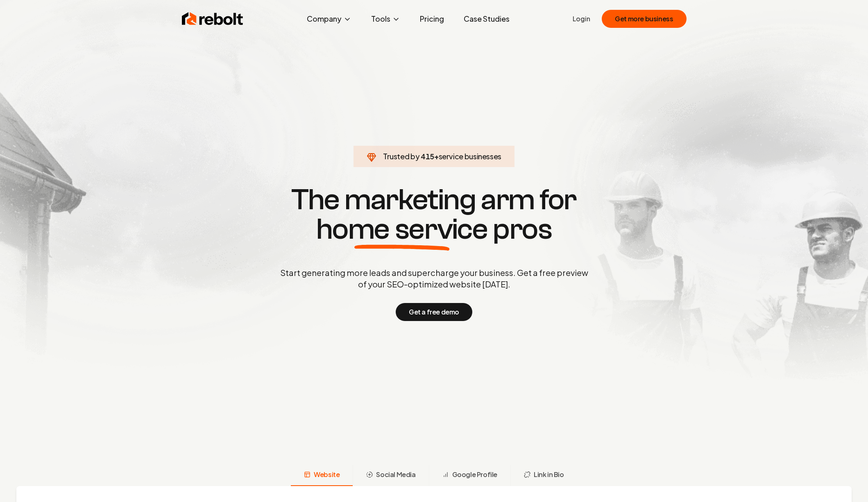 Image resolution: width=868 pixels, height=502 pixels. What do you see at coordinates (427, 156) in the screenshot?
I see `span: 415` at bounding box center [427, 156].